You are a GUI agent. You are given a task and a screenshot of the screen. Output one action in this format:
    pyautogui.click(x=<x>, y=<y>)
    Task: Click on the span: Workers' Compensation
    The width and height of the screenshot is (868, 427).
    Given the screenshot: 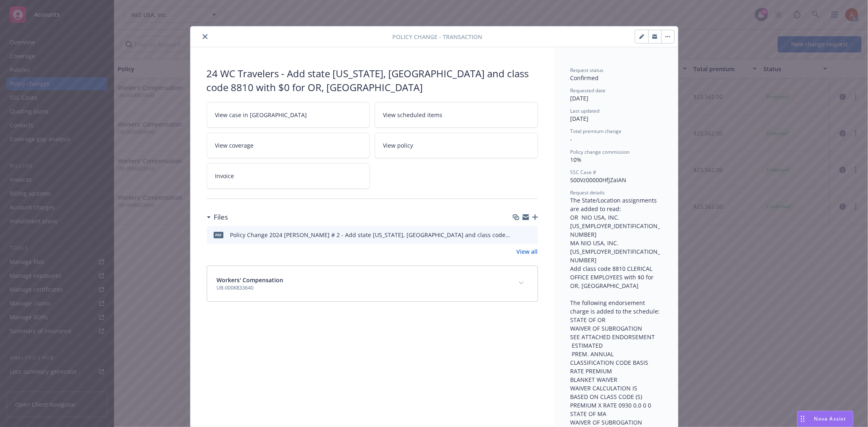 What is the action you would take?
    pyautogui.click(x=250, y=279)
    